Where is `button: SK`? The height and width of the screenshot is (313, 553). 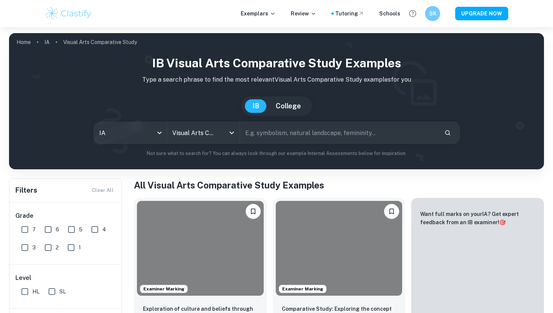 button: SK is located at coordinates (432, 14).